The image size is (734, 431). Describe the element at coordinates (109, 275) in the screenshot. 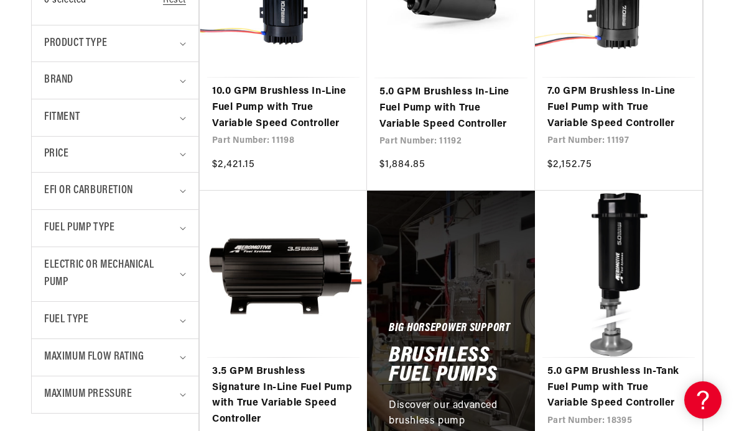

I see `span: Electric or Mechanical Pump` at that location.